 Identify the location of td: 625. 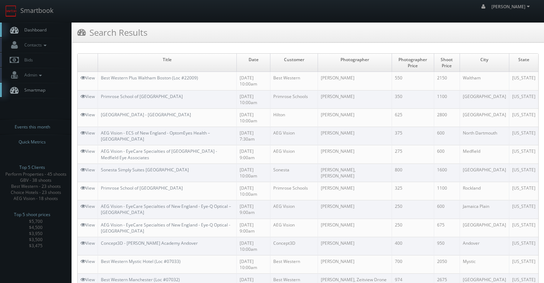
(413, 117).